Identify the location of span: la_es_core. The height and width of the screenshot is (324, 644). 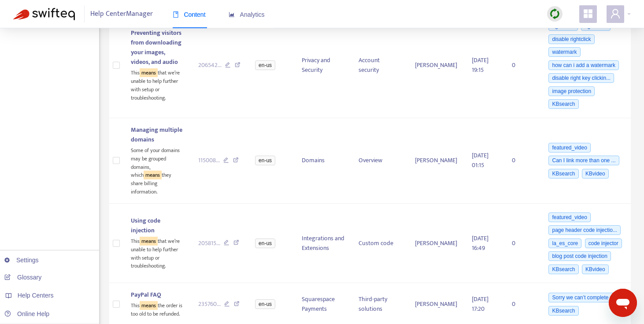
(565, 243).